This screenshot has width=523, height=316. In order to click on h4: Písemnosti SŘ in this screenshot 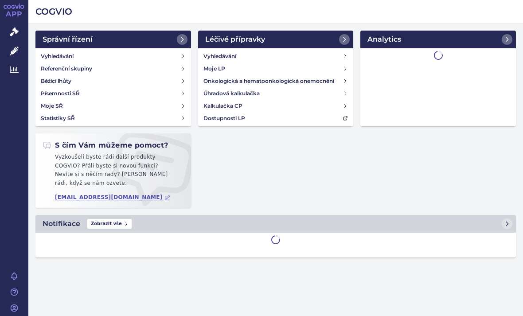, I will do `click(60, 94)`.